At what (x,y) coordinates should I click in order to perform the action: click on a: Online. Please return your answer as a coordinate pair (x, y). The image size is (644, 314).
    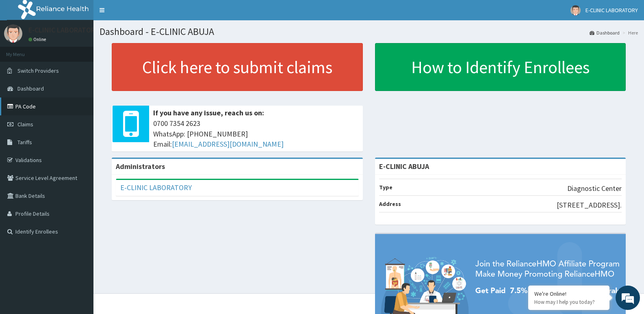
    Looking at the image, I should click on (38, 40).